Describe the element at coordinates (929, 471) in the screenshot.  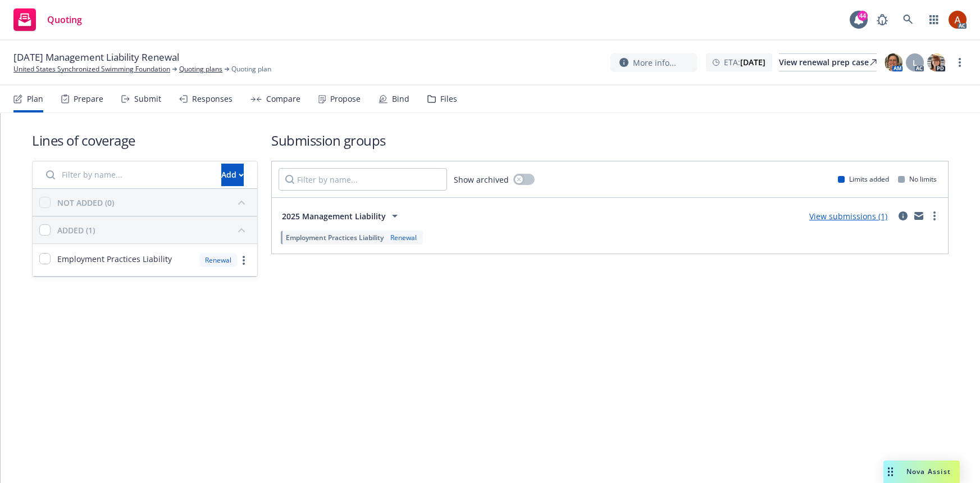
I see `span: Nova Assist` at that location.